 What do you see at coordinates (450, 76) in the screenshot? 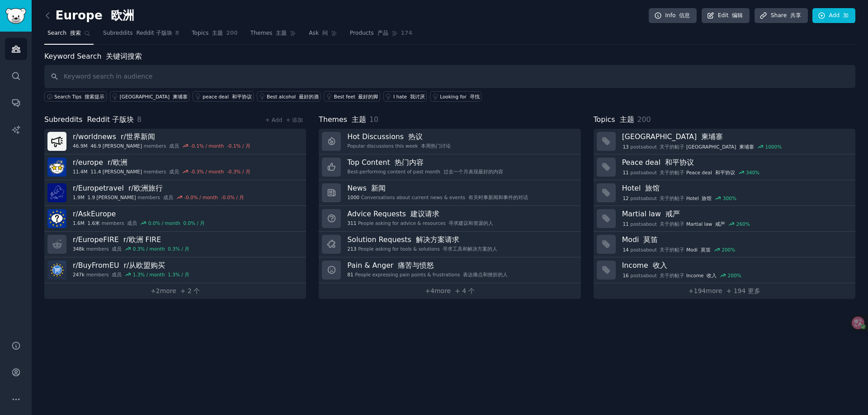
I see `input: Keyword search in audience` at bounding box center [450, 76].